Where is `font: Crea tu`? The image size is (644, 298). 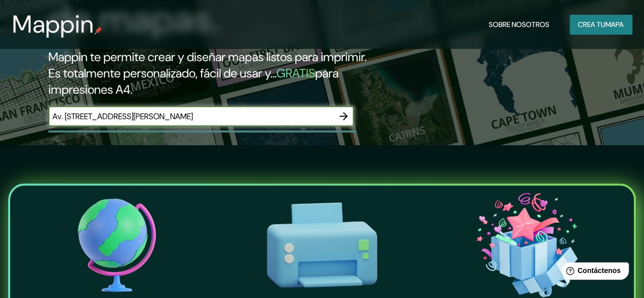 font: Crea tu is located at coordinates (591, 24).